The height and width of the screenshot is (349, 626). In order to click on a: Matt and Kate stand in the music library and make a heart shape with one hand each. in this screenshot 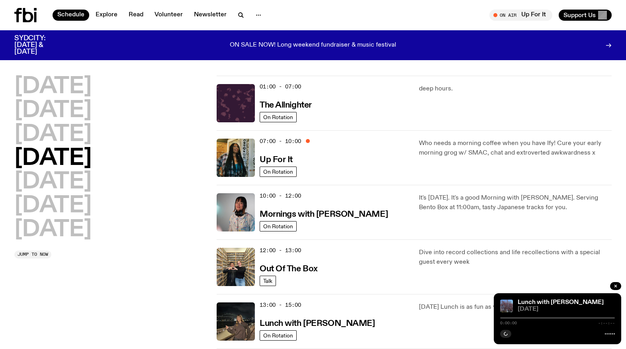, I will do `click(236, 267)`.